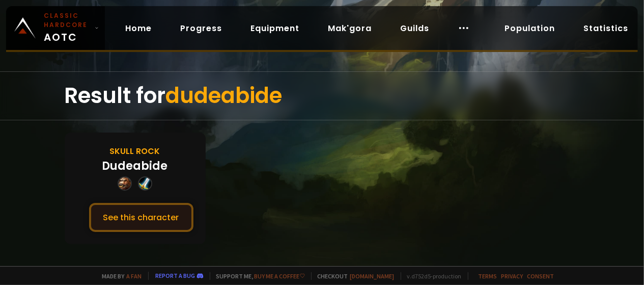 The height and width of the screenshot is (285, 644). Describe the element at coordinates (56, 28) in the screenshot. I see `a: Classic HardcoreAOTC` at that location.